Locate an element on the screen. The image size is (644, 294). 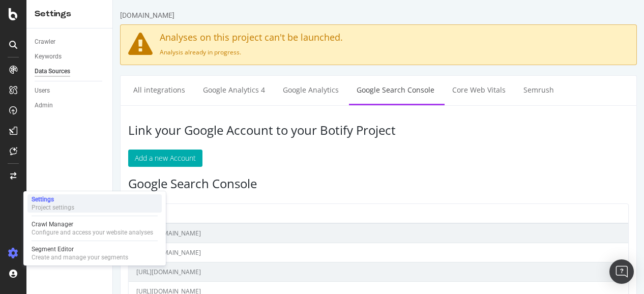
div: Open Intercom Messenger is located at coordinates (622, 272).